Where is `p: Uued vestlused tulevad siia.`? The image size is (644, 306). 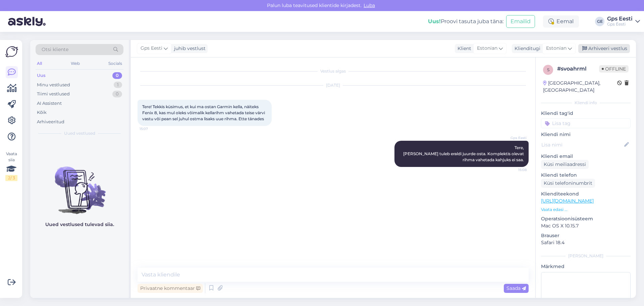 p: Uued vestlused tulevad siia. is located at coordinates (80, 224).